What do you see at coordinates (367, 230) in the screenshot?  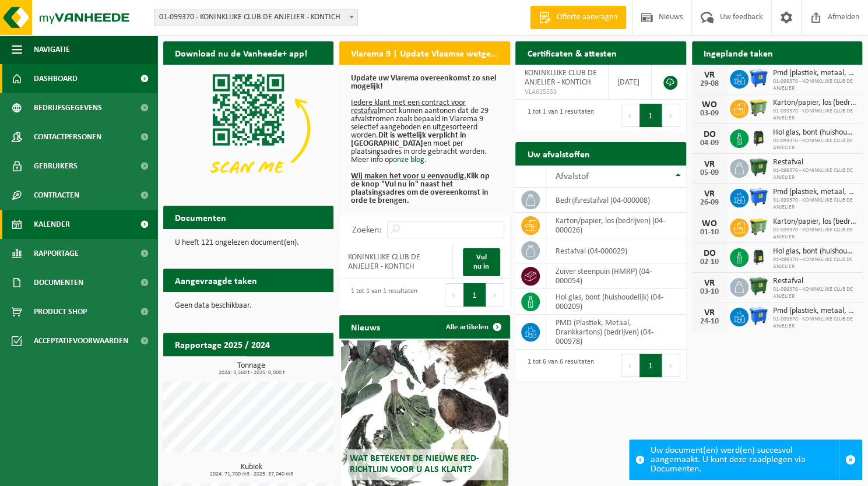 I see `label: Zoeken:` at bounding box center [367, 230].